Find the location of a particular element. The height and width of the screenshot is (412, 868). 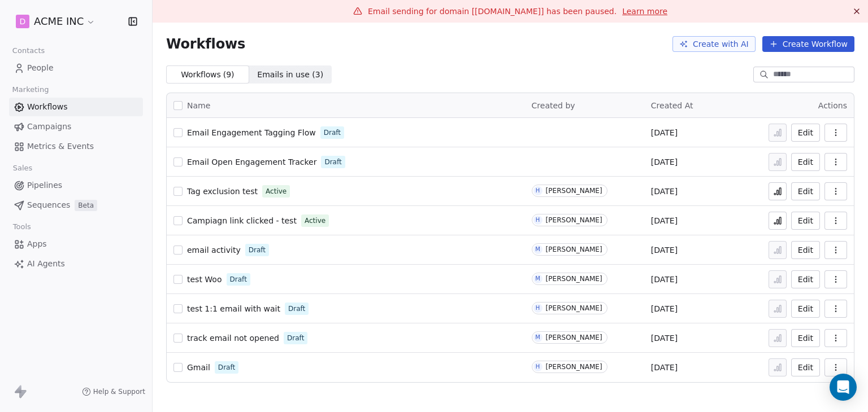

span: email activity is located at coordinates (213, 250).